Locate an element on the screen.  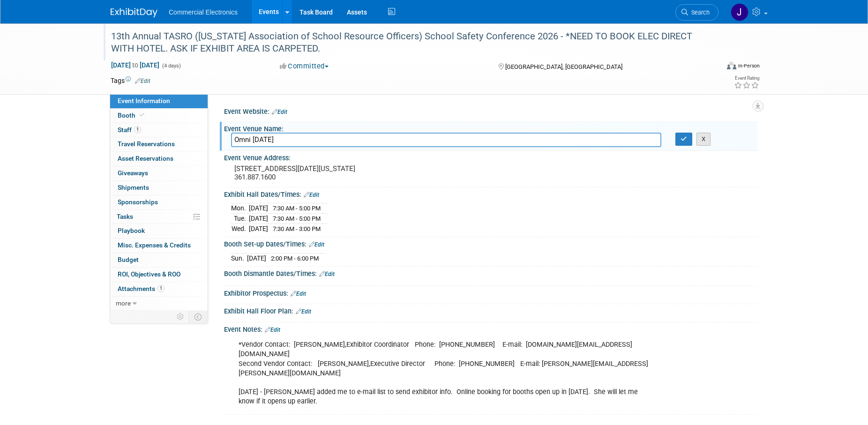
a: Event Information is located at coordinates (159, 101).